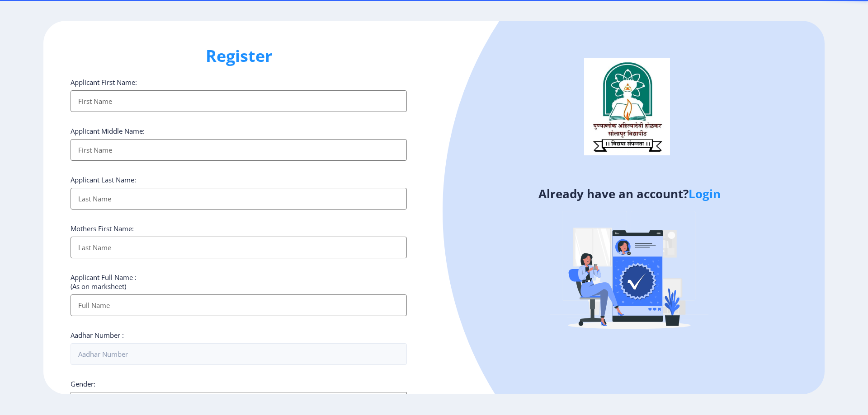 The width and height of the screenshot is (868, 415). What do you see at coordinates (239, 56) in the screenshot?
I see `h1: Register` at bounding box center [239, 56].